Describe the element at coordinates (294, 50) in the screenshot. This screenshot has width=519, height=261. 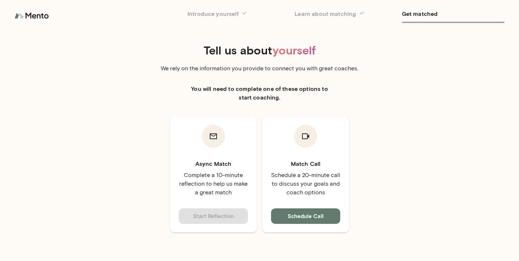
I see `span: yourself` at that location.